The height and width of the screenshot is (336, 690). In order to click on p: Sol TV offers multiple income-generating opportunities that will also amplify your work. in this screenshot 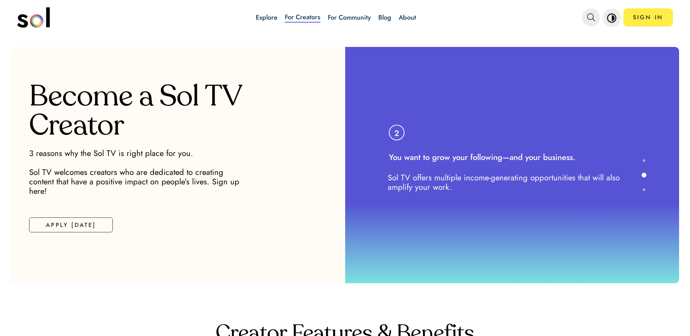, I will do `click(508, 182)`.